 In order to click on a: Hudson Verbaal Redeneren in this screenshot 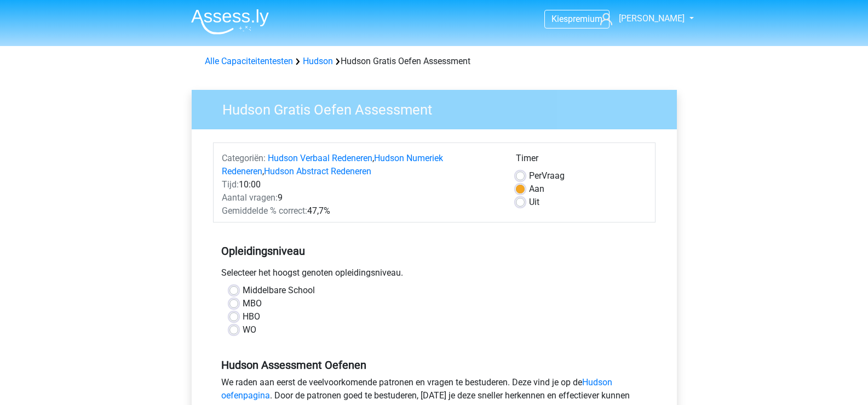, I will do `click(320, 158)`.